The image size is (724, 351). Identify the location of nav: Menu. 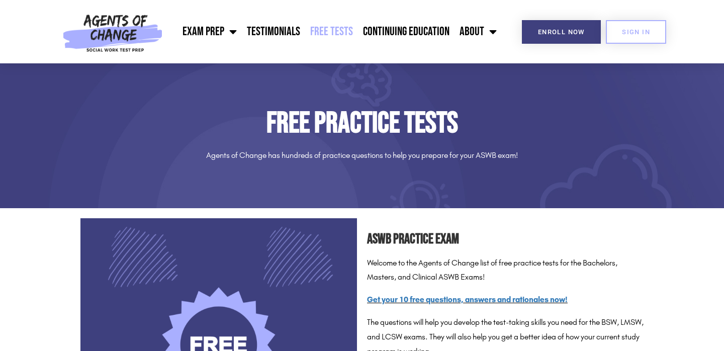
(335, 32).